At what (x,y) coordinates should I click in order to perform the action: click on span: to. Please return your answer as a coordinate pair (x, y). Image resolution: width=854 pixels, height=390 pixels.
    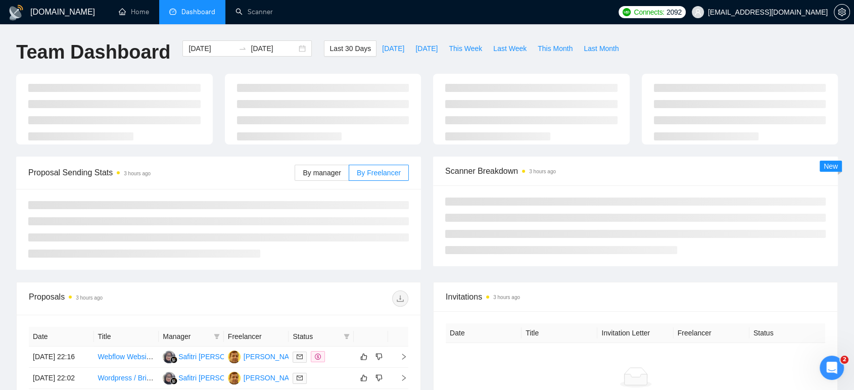
    Looking at the image, I should click on (243, 49).